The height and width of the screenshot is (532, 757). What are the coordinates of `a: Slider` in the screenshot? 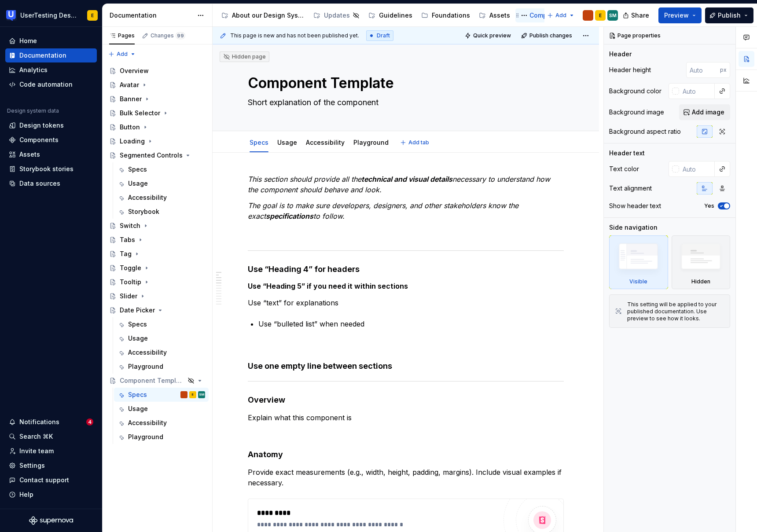 It's located at (157, 297).